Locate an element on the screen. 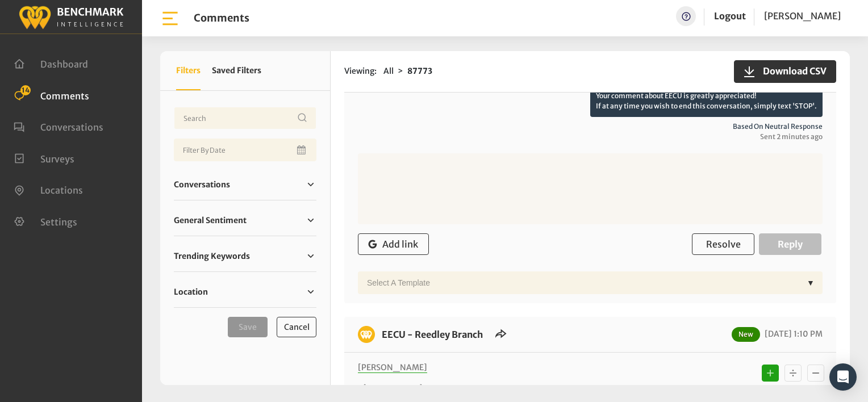  a: Trending Keywords is located at coordinates (244, 256).